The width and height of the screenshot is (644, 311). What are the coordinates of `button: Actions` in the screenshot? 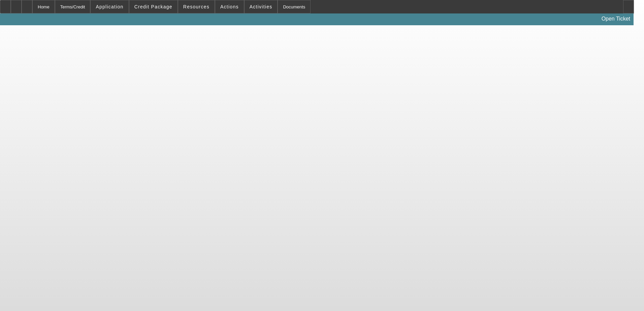 It's located at (229, 7).